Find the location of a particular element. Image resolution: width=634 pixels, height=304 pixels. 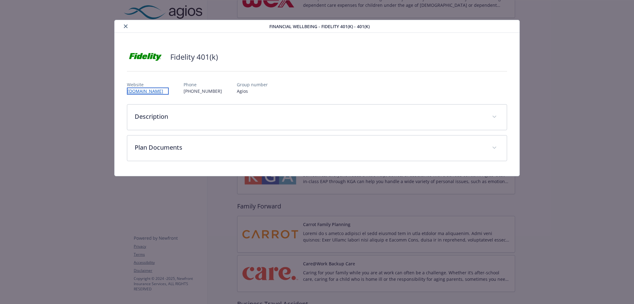

p: Group number is located at coordinates (252, 85).